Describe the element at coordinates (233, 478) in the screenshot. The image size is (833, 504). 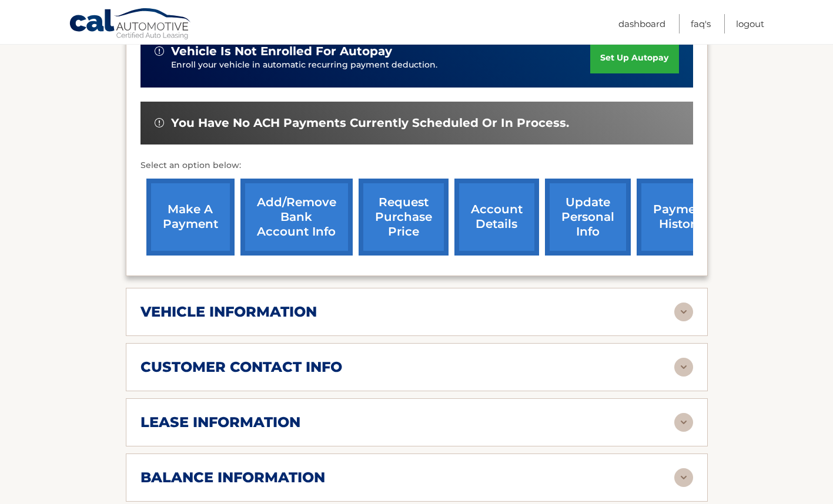
I see `h2: balance information` at that location.